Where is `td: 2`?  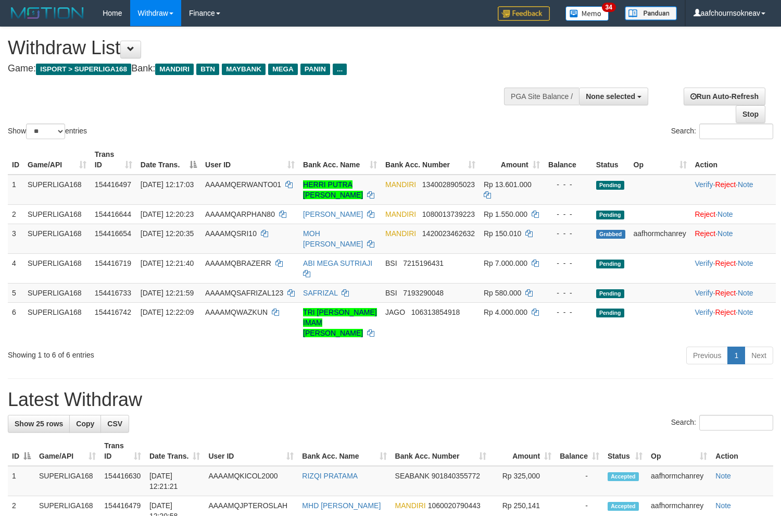 td: 2 is located at coordinates (16, 214).